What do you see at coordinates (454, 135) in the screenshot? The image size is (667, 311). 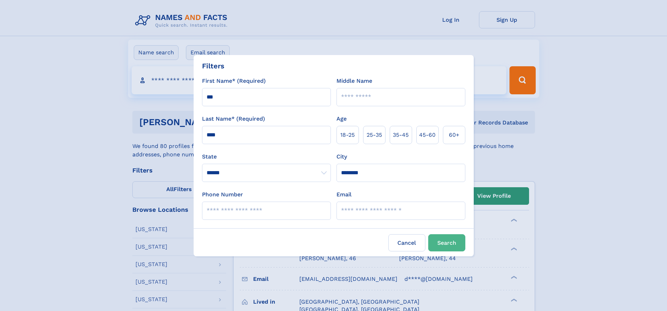 I see `span: 60+` at bounding box center [454, 135].